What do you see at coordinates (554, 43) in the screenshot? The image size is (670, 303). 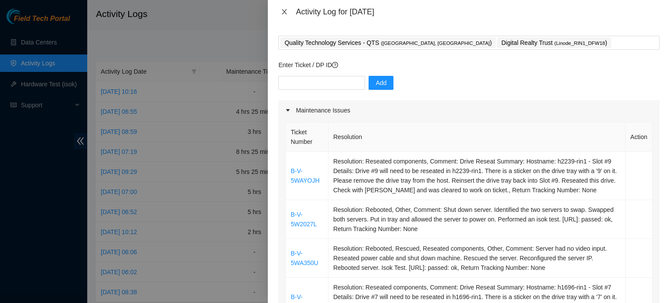 I see `p: Digital Realty Trust )` at bounding box center [554, 43].